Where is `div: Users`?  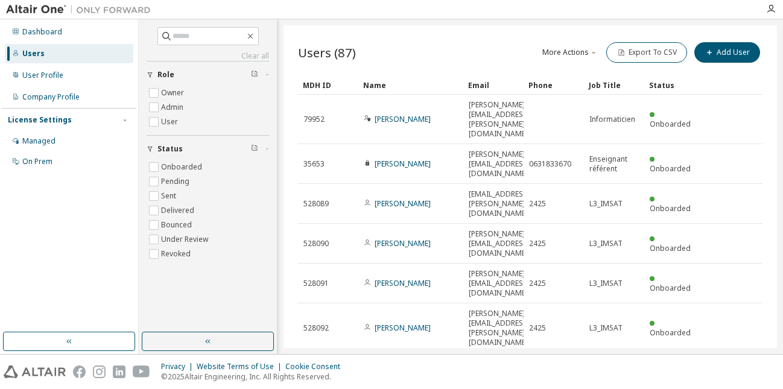 div: Users is located at coordinates (33, 54).